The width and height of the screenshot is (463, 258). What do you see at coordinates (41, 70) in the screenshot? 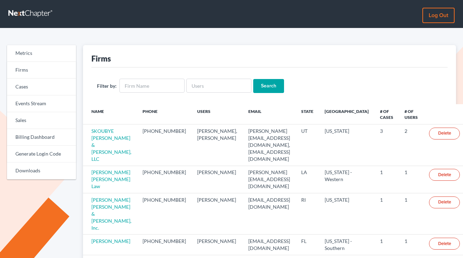
I see `a: Firms` at bounding box center [41, 70].